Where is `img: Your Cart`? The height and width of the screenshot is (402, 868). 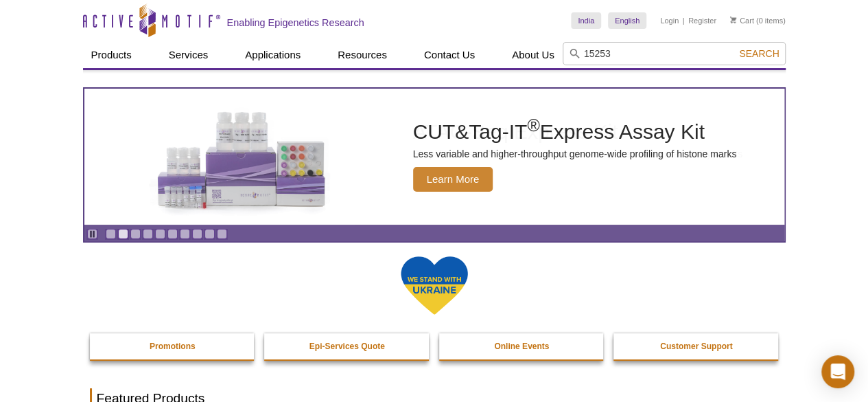 img: Your Cart is located at coordinates (733, 20).